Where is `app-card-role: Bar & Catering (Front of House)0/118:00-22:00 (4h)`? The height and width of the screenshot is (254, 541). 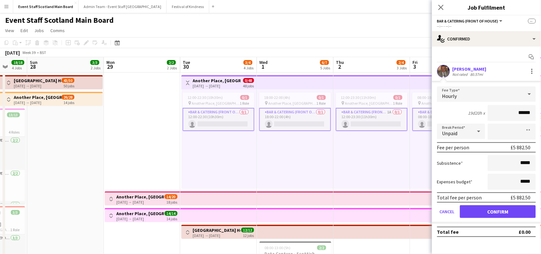 app-card-role: Bar & Catering (Front of House)0/118:00-22:00 (4h) is located at coordinates (295, 119).